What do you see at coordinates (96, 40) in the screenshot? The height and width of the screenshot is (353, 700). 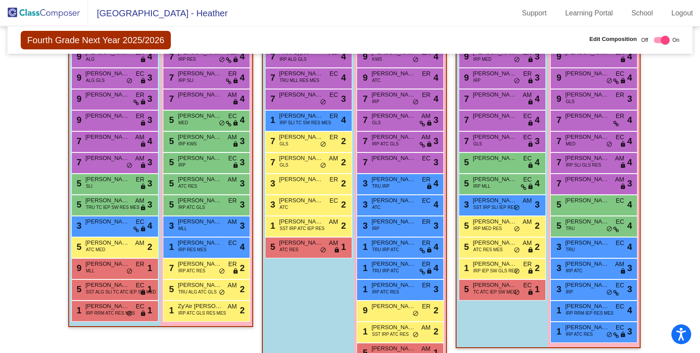 I see `span: Fourth Grade Next Year 2025/2026` at bounding box center [96, 40].